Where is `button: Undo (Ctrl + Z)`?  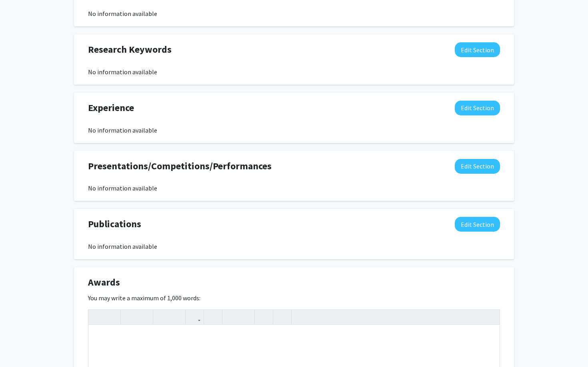 button: Undo (Ctrl + Z) is located at coordinates (97, 317).